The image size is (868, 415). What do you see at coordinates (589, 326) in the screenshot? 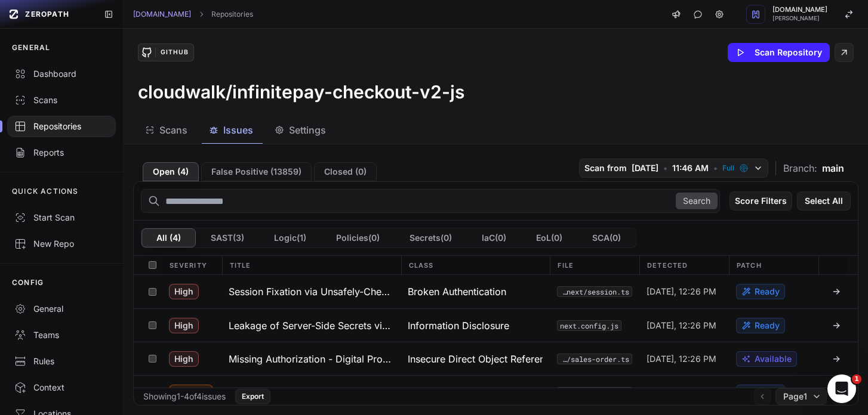
I see `code: next.config.js` at bounding box center [589, 326].